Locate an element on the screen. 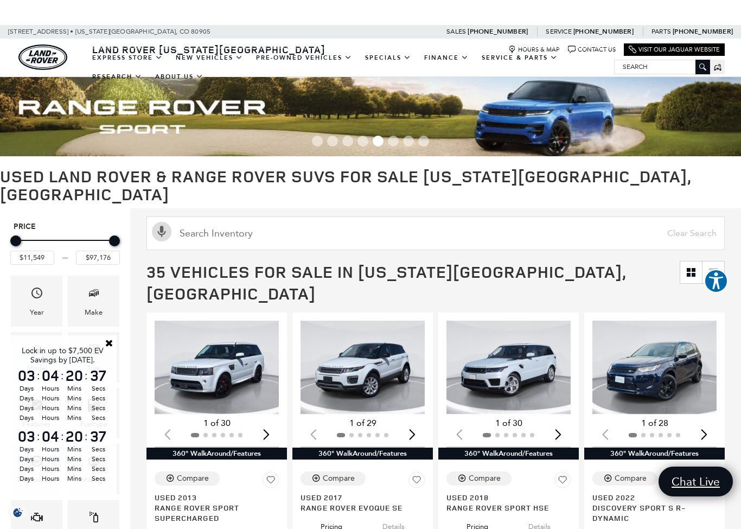 Image resolution: width=741 pixels, height=529 pixels. img: 2018 Land Rover Range Rover Sport HSE 1 is located at coordinates (508, 367).